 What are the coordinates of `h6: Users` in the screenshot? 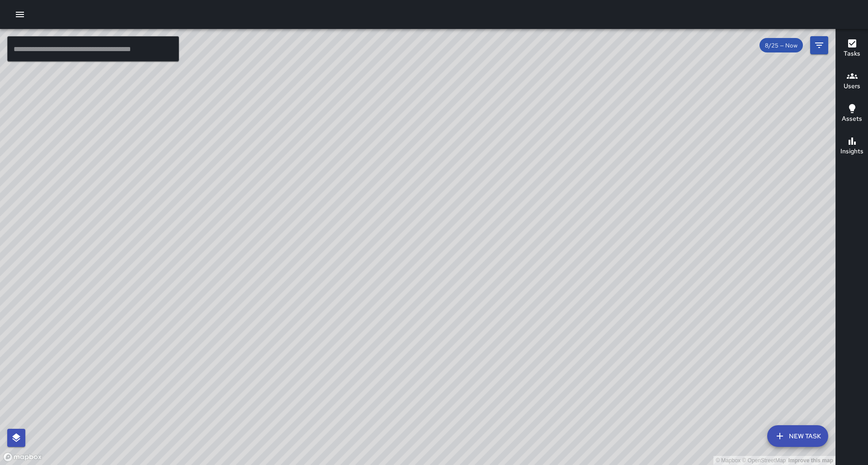 It's located at (852, 86).